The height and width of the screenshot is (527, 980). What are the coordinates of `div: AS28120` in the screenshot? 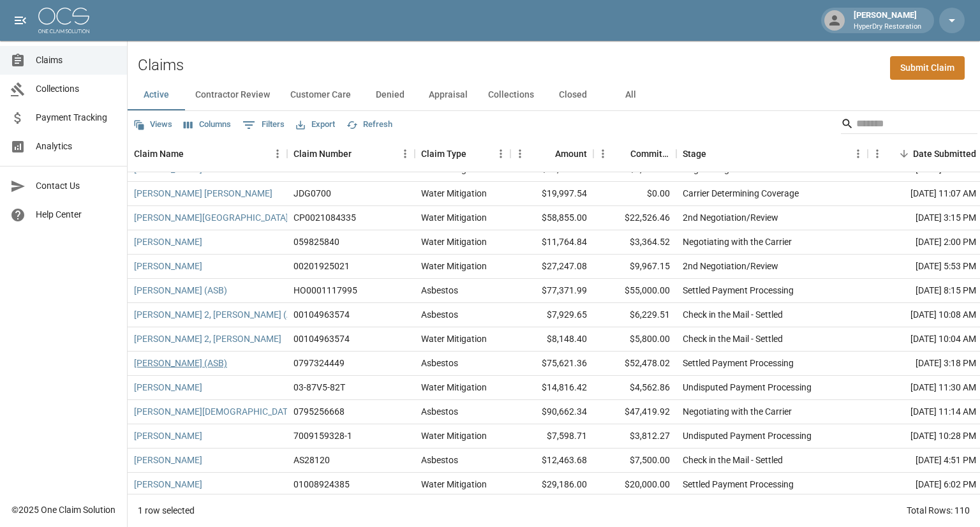 It's located at (312, 460).